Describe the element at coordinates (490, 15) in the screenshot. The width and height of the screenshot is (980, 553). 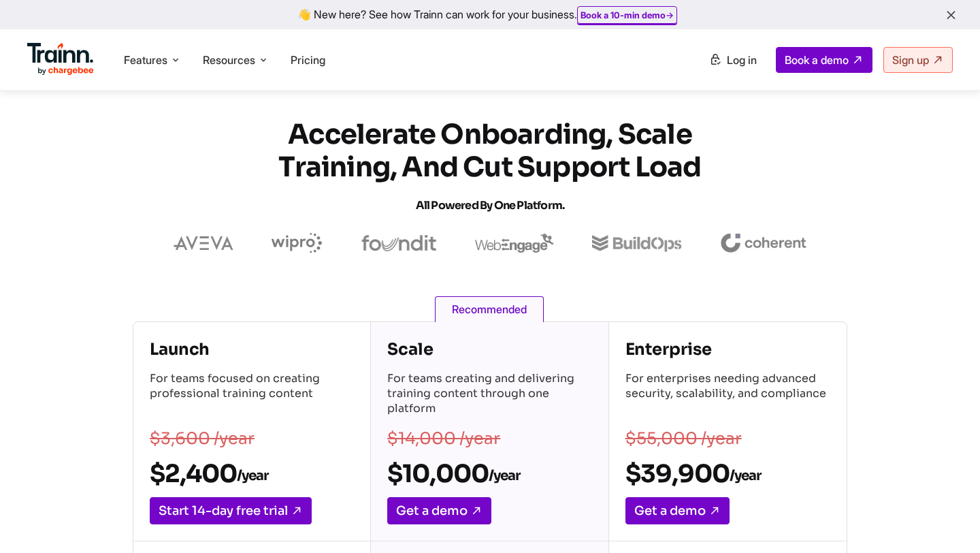
I see `div: 👋 New here? See how Trainn can work for your business.` at that location.